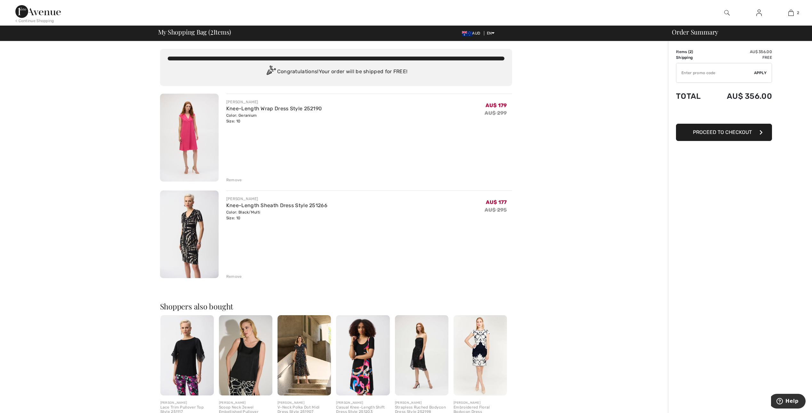 This screenshot has width=812, height=413. What do you see at coordinates (472, 33) in the screenshot?
I see `span: AUD` at bounding box center [472, 33].